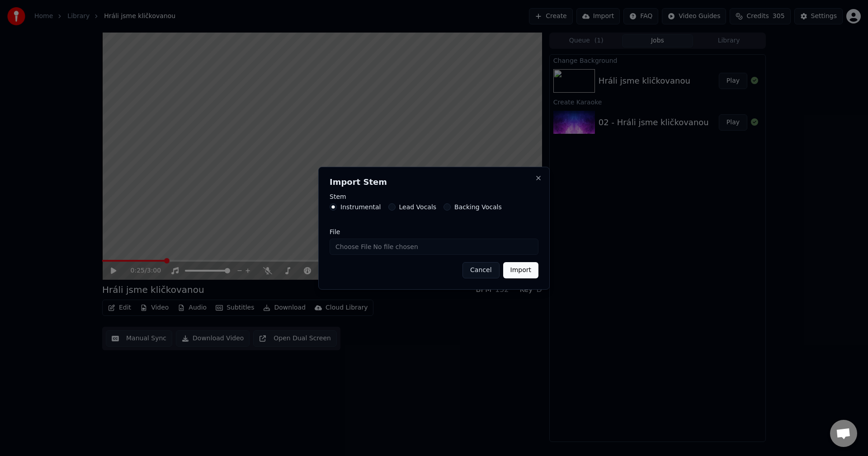 This screenshot has width=868, height=456. I want to click on button: Cancel, so click(480, 270).